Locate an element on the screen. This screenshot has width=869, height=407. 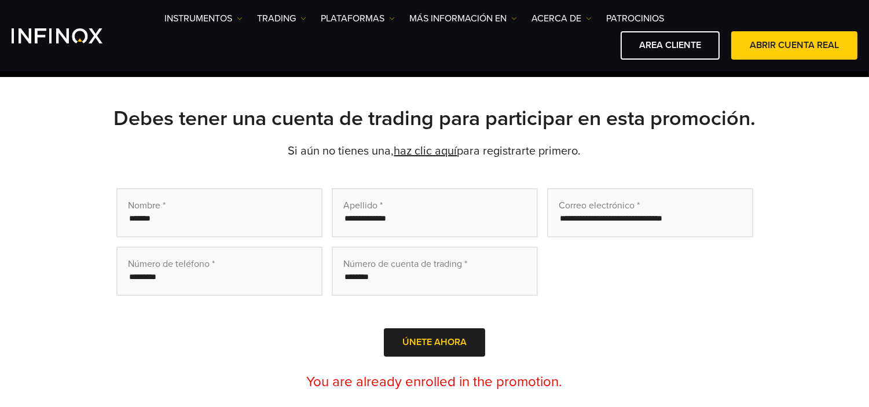
p: Si aún no tienes una, para registrarte primero. is located at coordinates (435, 151).